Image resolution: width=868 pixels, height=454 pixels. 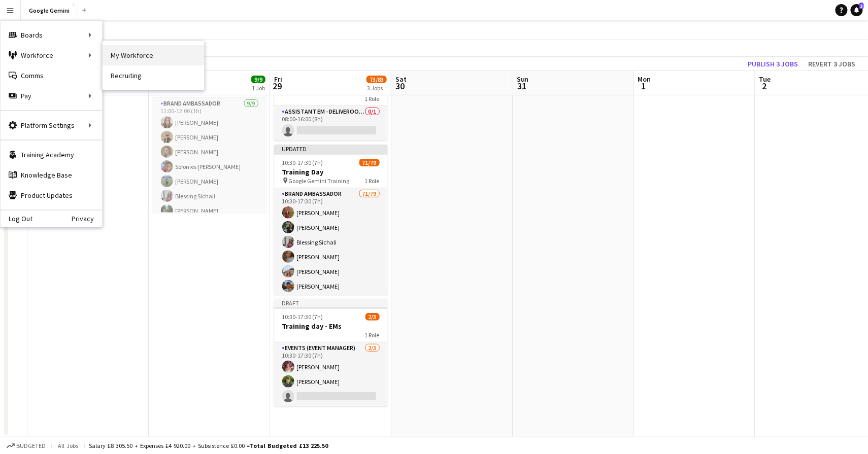 What do you see at coordinates (372, 316) in the screenshot?
I see `span: 2/3` at bounding box center [372, 316].